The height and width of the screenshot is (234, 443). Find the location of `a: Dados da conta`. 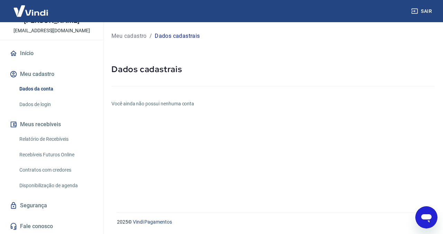

a: Dados da conta is located at coordinates (56, 89).